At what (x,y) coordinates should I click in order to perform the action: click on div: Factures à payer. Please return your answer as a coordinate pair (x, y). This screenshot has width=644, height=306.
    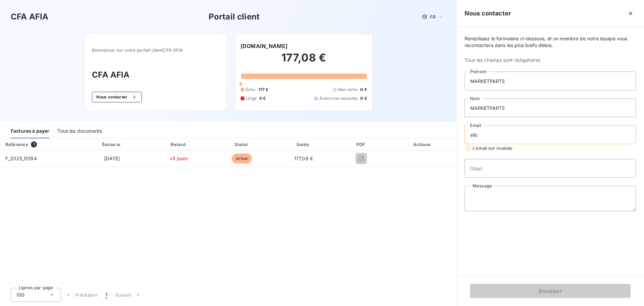
    Looking at the image, I should click on (30, 131).